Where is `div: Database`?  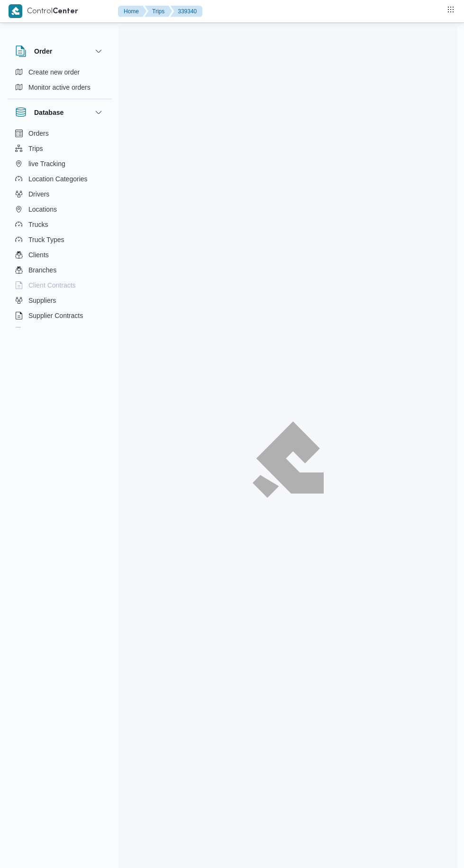 div: Database is located at coordinates (60, 228).